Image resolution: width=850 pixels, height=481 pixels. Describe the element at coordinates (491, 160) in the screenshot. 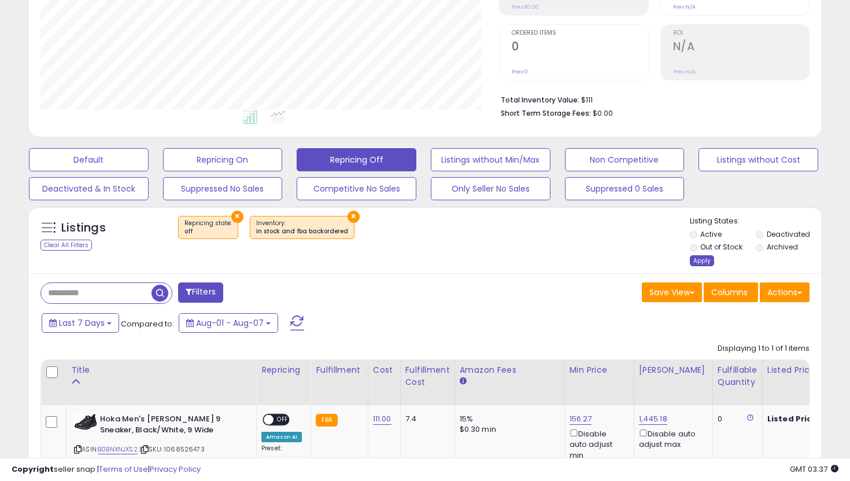

I see `button: Listings without Min/Max` at that location.